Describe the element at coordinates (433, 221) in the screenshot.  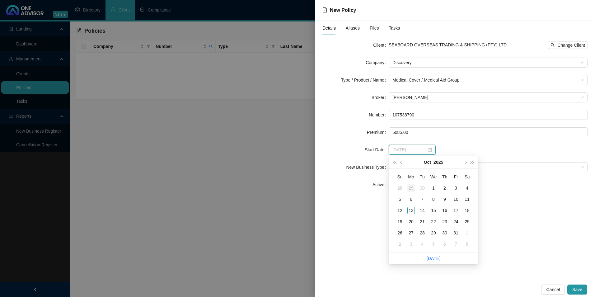
I see `td: 2025-10-22` at that location.